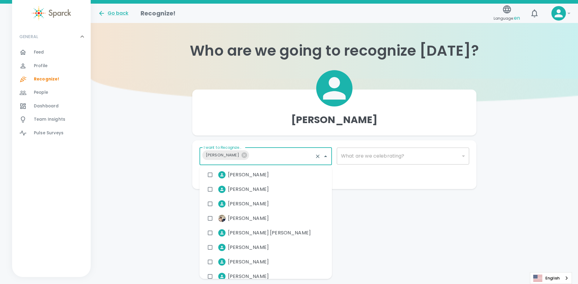  What do you see at coordinates (158, 13) in the screenshot?
I see `h1: Recognize!` at bounding box center [158, 13].